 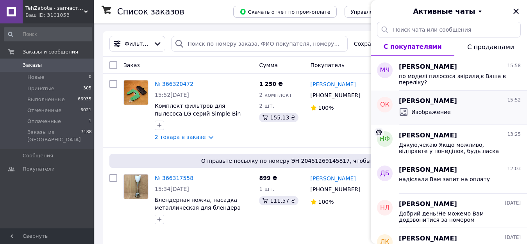 I want to click on span: Принятые, so click(x=41, y=89).